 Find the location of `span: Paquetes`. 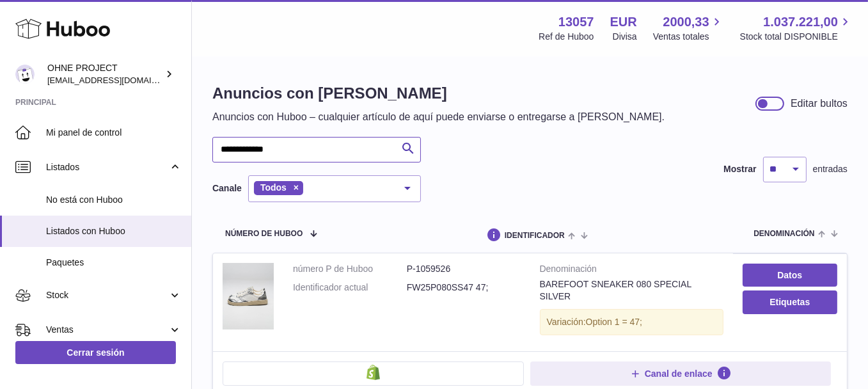

span: Paquetes is located at coordinates (114, 262).